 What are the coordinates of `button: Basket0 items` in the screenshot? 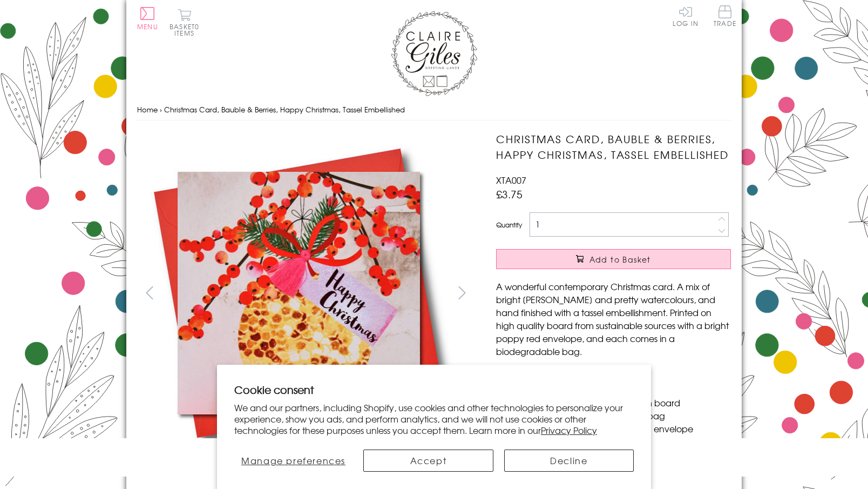 It's located at (184, 22).